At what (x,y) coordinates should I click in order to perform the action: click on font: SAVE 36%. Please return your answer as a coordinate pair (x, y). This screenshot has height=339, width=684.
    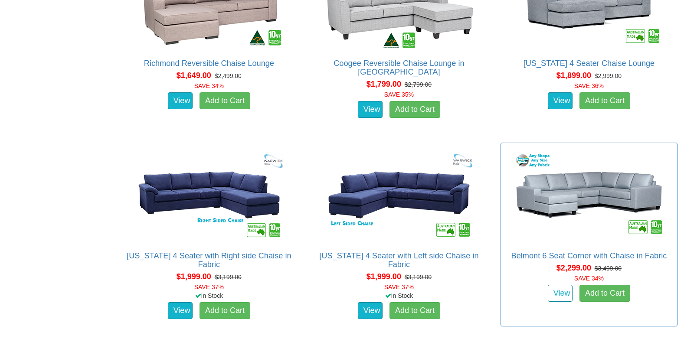
    Looking at the image, I should click on (589, 86).